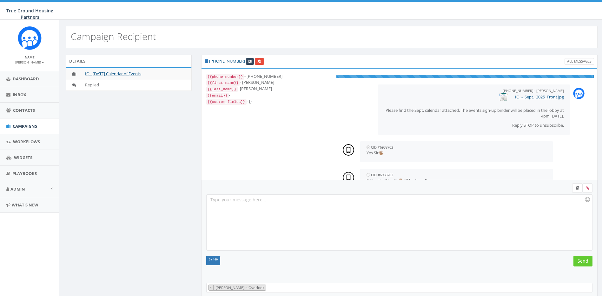  I want to click on input: Send, so click(583, 261).